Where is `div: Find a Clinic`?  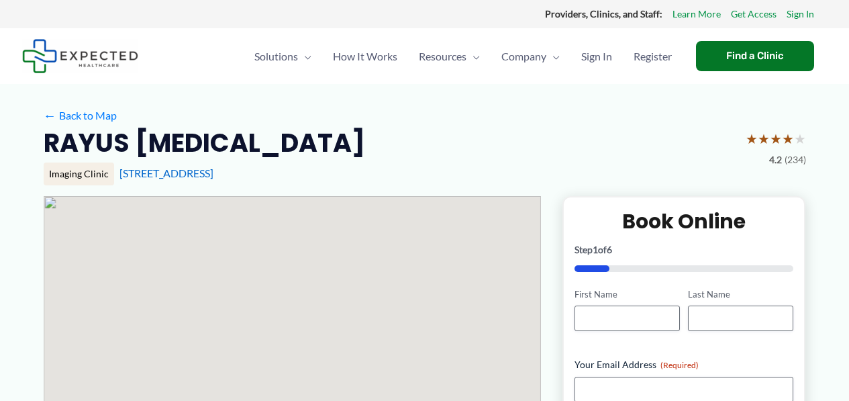
div: Find a Clinic is located at coordinates (755, 56).